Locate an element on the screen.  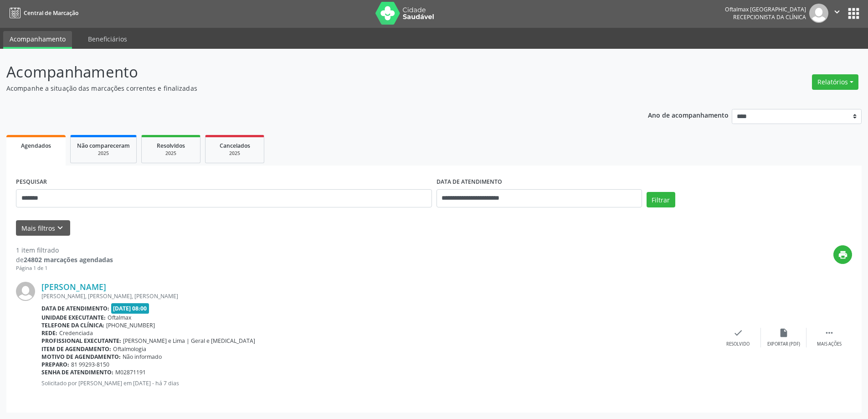
span: Credenciada is located at coordinates (76, 333).